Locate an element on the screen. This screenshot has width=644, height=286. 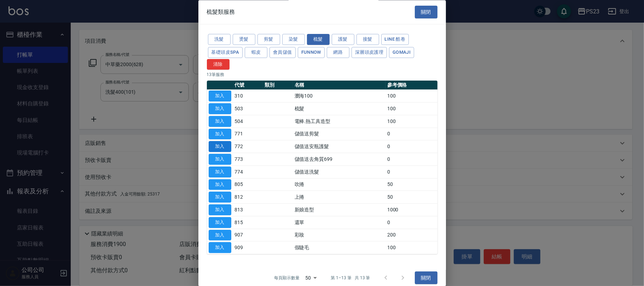
th: 名稱 is located at coordinates (339, 86).